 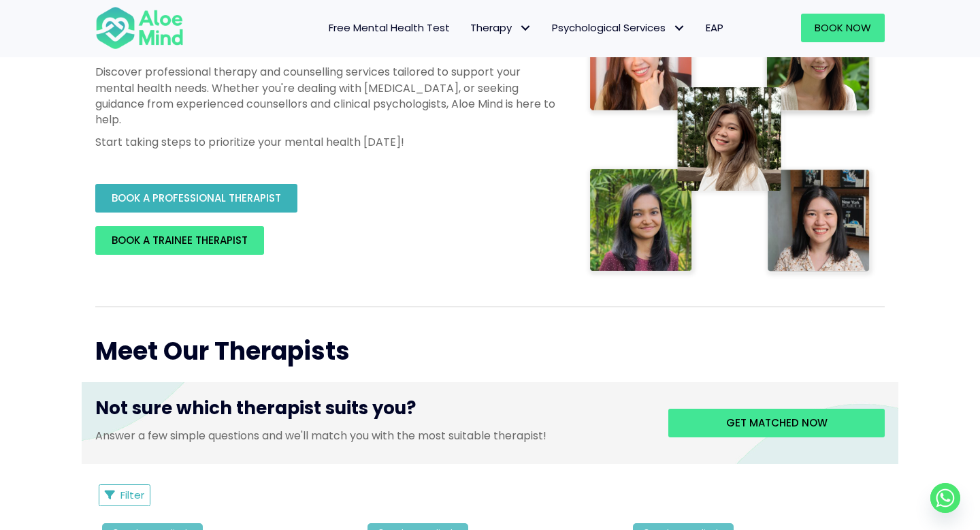 What do you see at coordinates (371, 411) in the screenshot?
I see `h3: Not sure which therapist suits you?` at bounding box center [371, 411].